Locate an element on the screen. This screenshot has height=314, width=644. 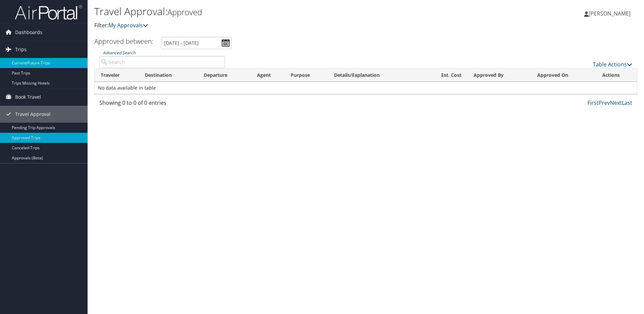
th: Actions is located at coordinates (616, 75).